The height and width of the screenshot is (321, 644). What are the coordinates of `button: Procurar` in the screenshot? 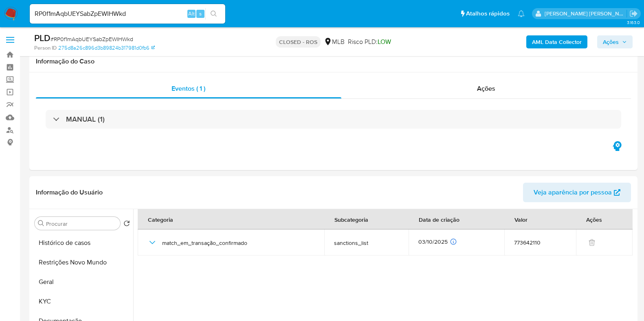 It's located at (41, 223).